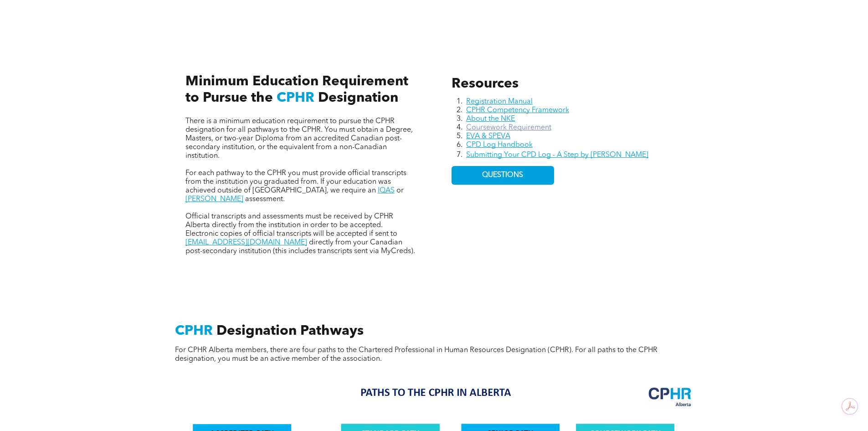 This screenshot has height=431, width=868. Describe the element at coordinates (299, 138) in the screenshot. I see `span: There is a minimum education requirement to pursue the CPHR designation for all pathways to the C...` at that location.